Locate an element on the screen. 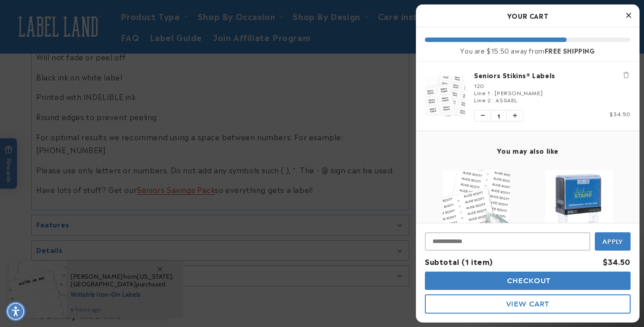 This screenshot has height=327, width=644. button: Increase quantity of Seniors Stikins® Labels is located at coordinates (515, 116).